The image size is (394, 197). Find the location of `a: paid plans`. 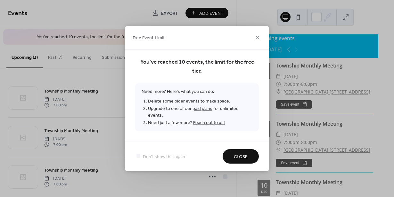

a: paid plans is located at coordinates (203, 108).